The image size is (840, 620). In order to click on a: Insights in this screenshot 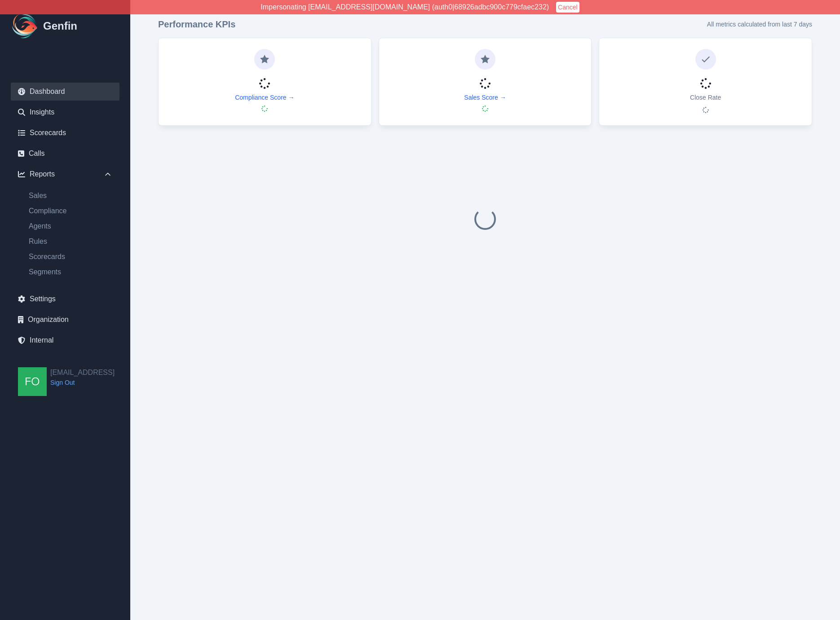, I will do `click(65, 112)`.